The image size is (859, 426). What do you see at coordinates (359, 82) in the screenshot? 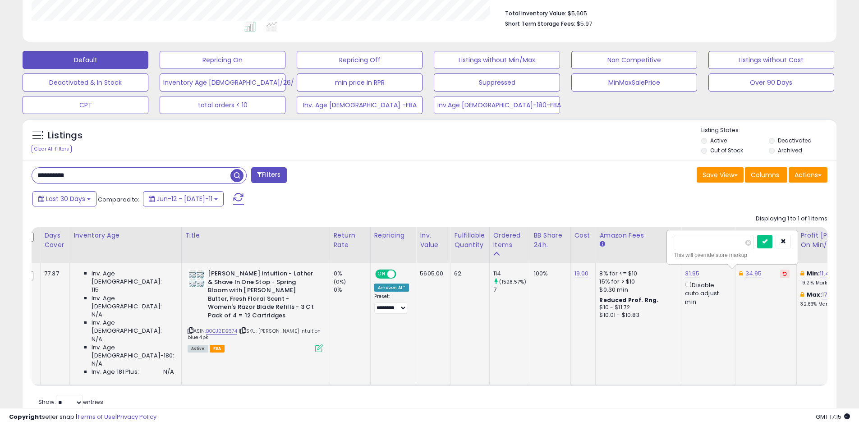
I see `button: min price in RPR` at bounding box center [359, 82].